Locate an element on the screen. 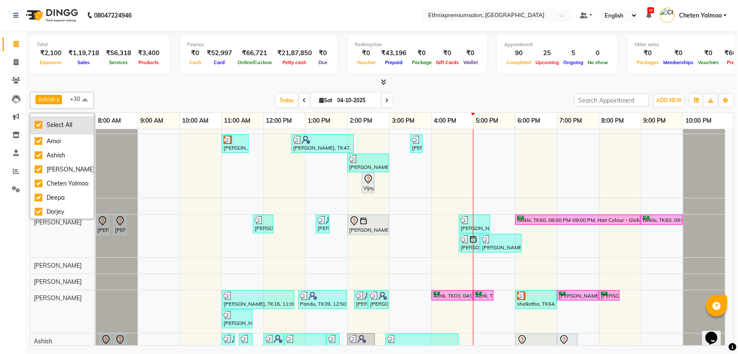 The width and height of the screenshot is (738, 354). div: ₹21,87,850 is located at coordinates (294, 53).